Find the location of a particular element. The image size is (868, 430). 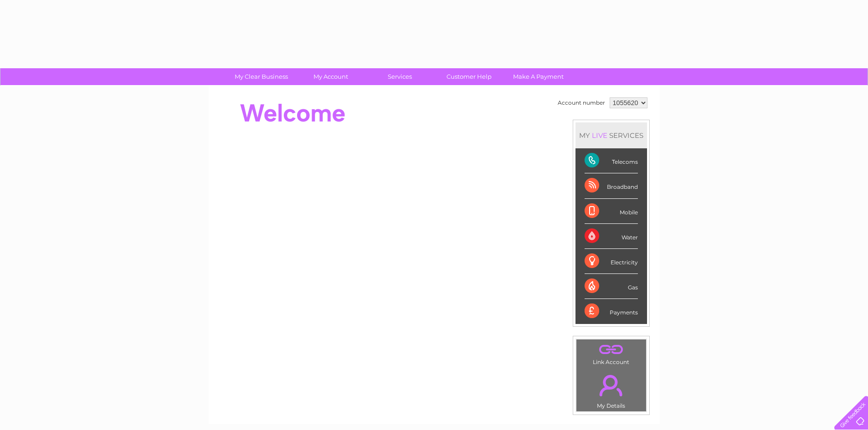

div: Payments is located at coordinates (611, 312).